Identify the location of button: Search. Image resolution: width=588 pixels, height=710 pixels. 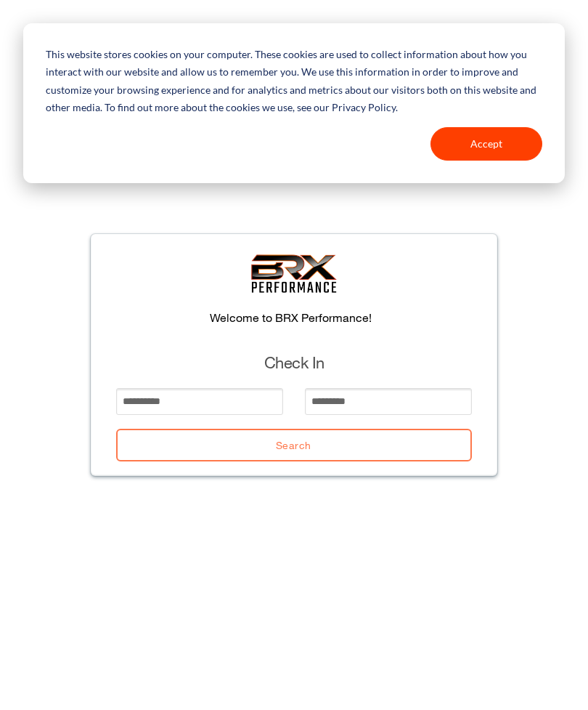
(294, 445).